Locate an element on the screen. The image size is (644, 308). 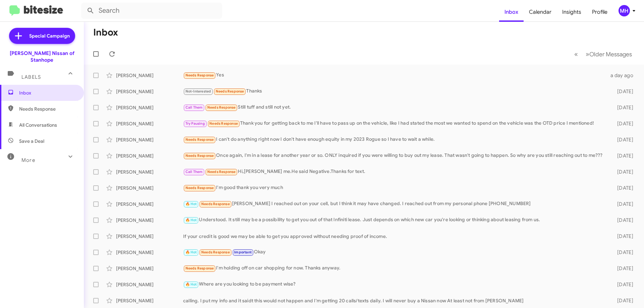
span: Insights is located at coordinates (572, 12).